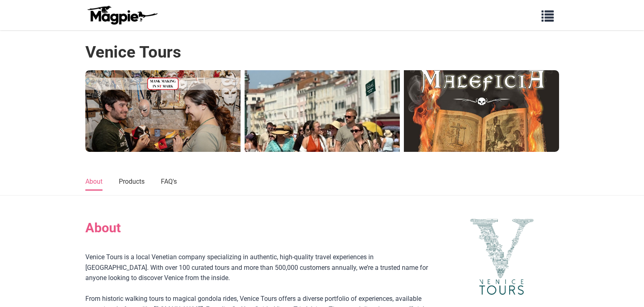 The width and height of the screenshot is (644, 307). What do you see at coordinates (169, 182) in the screenshot?
I see `a: FAQ's` at bounding box center [169, 182].